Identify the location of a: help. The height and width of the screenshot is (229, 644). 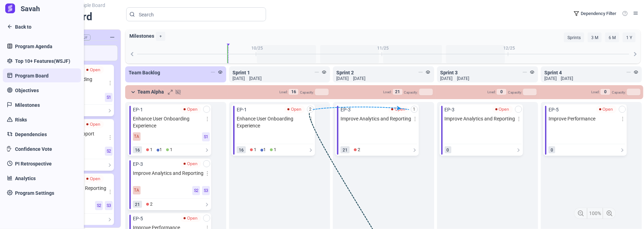
(625, 13).